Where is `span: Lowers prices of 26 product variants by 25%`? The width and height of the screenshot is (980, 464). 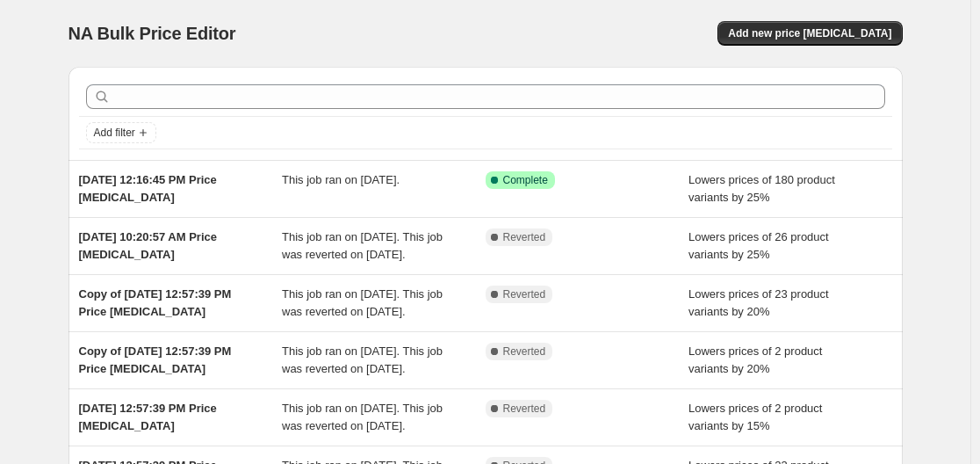 span: Lowers prices of 26 product variants by 25% is located at coordinates (759, 246).